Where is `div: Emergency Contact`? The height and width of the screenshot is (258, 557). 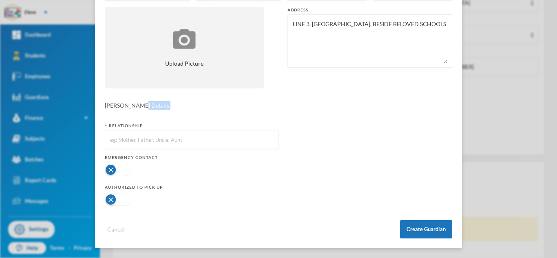
div: Emergency Contact is located at coordinates (192, 157).